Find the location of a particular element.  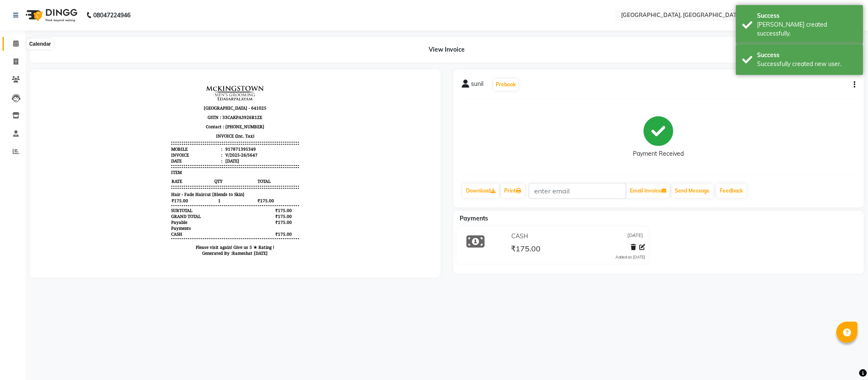

div: 917871395349 is located at coordinates (201, 71).